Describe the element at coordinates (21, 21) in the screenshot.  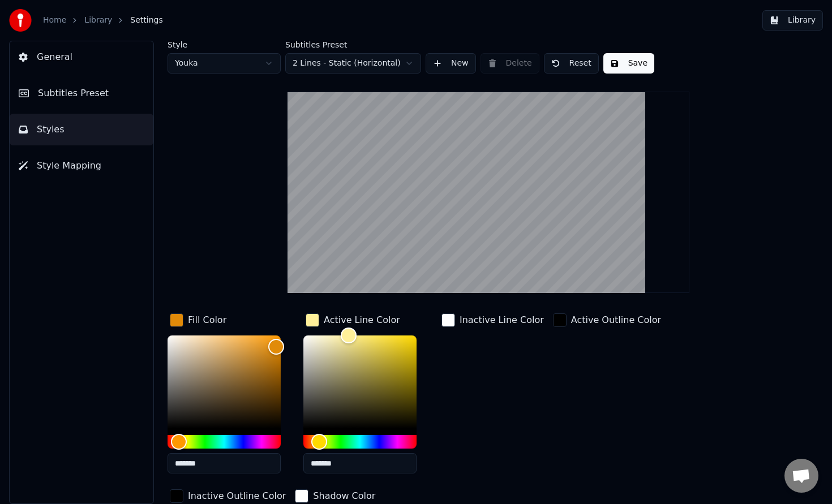
I see `img: youka` at that location.